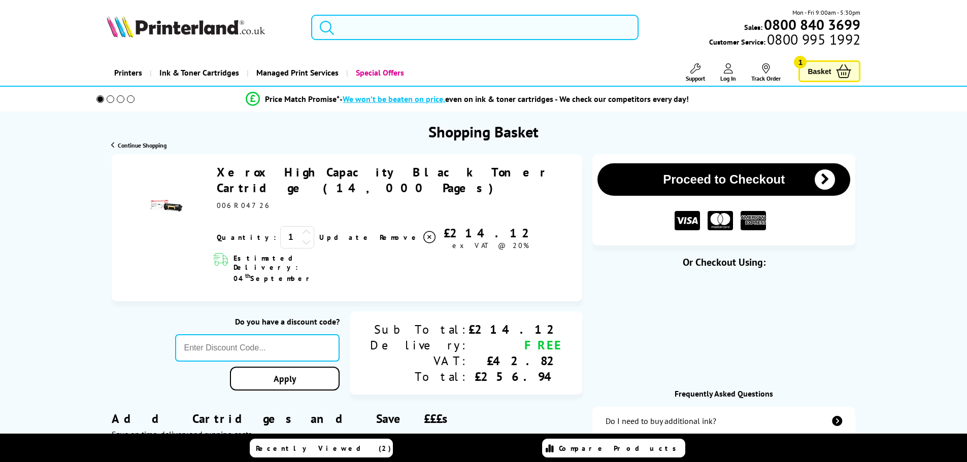 The height and width of the screenshot is (462, 967). Describe the element at coordinates (394, 99) in the screenshot. I see `span: We won’t be beaten on price,` at that location.